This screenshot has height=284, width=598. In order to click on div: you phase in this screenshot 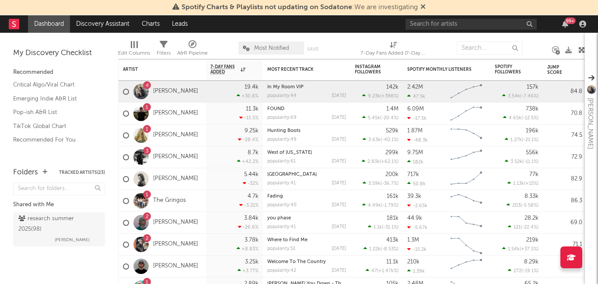, I will do `click(306, 218)`.